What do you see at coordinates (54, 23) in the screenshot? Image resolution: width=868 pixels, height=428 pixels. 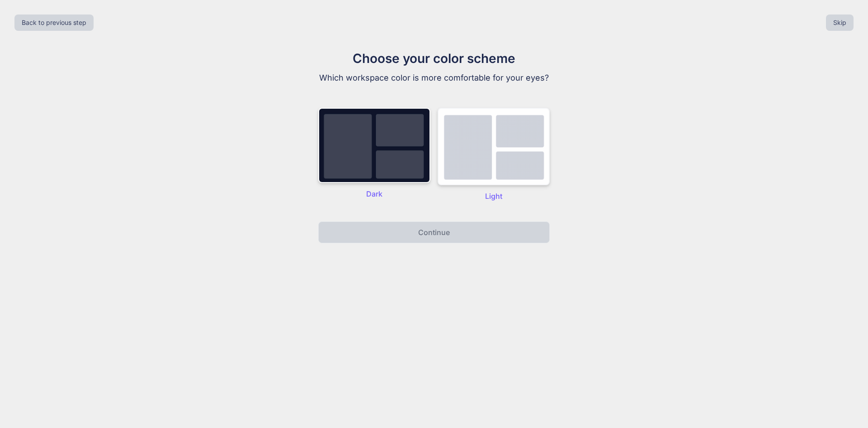 I see `button: Back to previous step` at bounding box center [54, 23].